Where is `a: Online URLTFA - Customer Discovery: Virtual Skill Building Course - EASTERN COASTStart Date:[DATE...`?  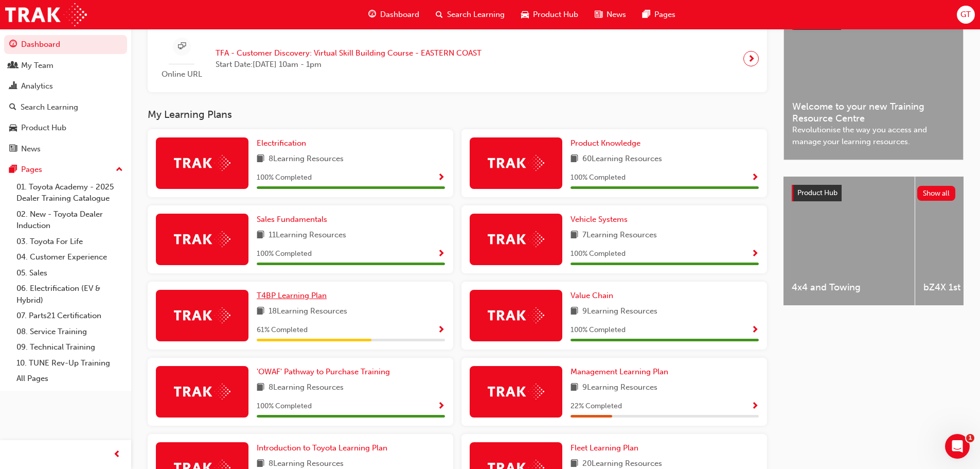
a: Online URLTFA - Customer Discovery: Virtual Skill Building Course - EASTERN COASTStart Date:[DATE... is located at coordinates (457, 59).